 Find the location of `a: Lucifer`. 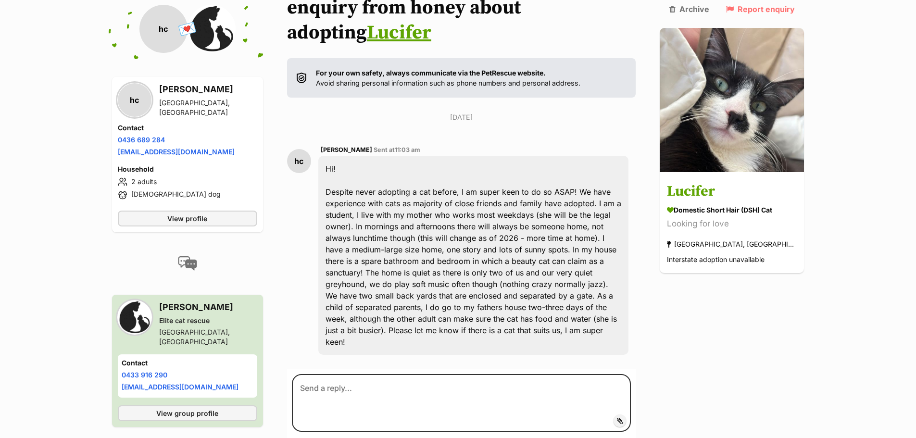

a: Lucifer is located at coordinates (399, 33).